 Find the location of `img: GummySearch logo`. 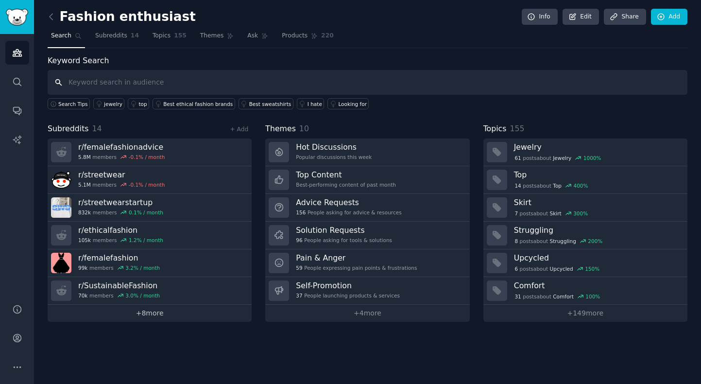

img: GummySearch logo is located at coordinates (17, 17).